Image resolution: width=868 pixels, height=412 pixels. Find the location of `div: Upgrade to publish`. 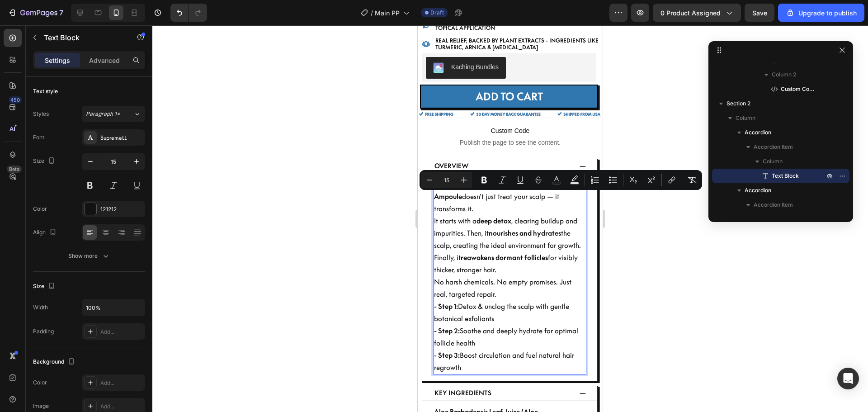

div: Upgrade to publish is located at coordinates (821, 13).